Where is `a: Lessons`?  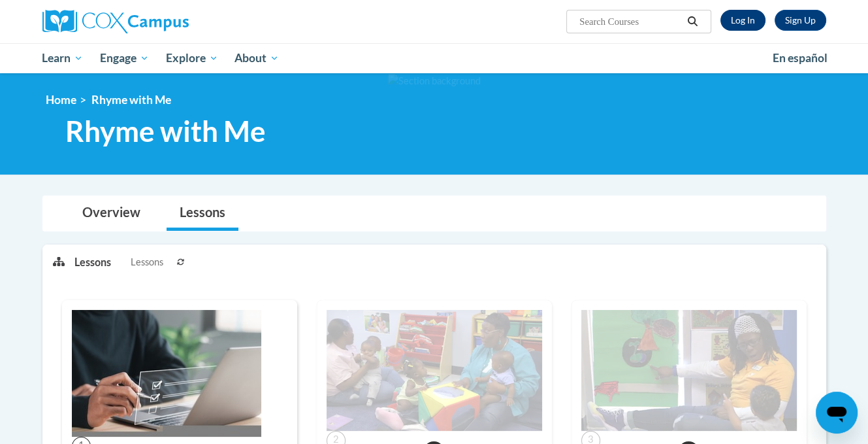 a: Lessons is located at coordinates (203, 213).